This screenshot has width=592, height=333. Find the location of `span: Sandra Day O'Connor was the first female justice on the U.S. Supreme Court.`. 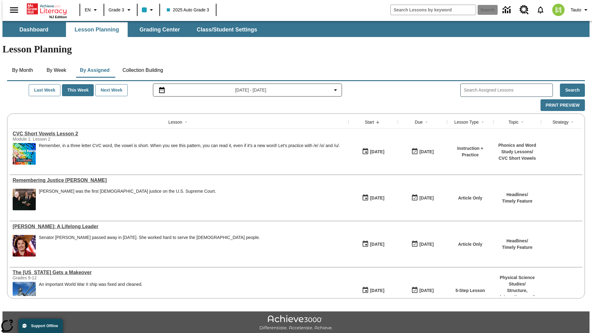

span: Sandra Day O'Connor was the first female justice on the U.S. Supreme Court. is located at coordinates (127, 199).